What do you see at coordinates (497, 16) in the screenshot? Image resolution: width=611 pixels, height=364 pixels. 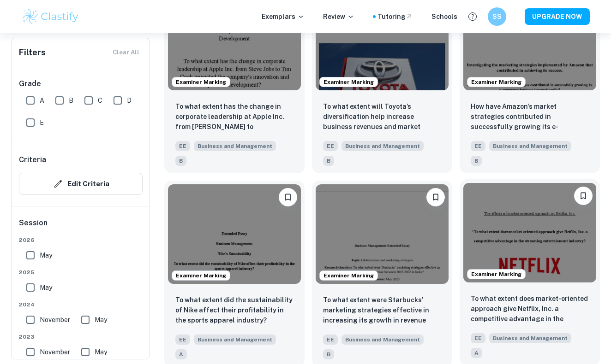 I see `button: SS` at bounding box center [497, 16].